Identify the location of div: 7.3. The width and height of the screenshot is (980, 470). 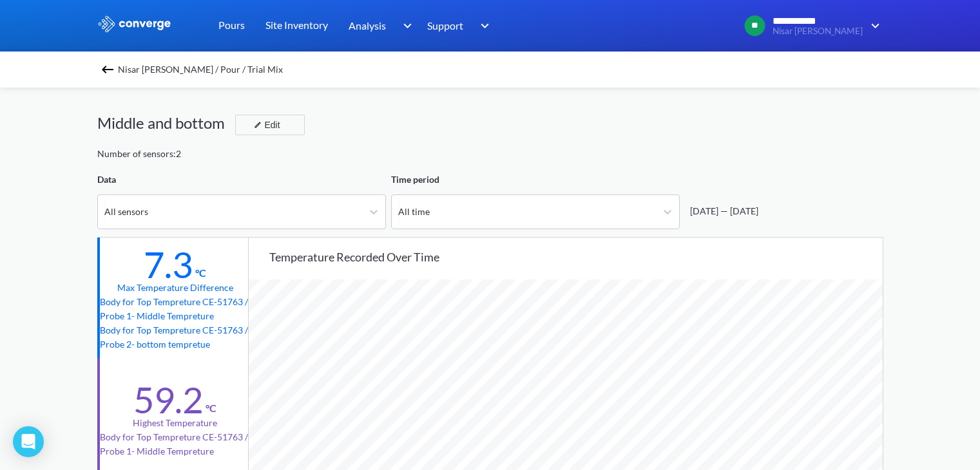
(168, 264).